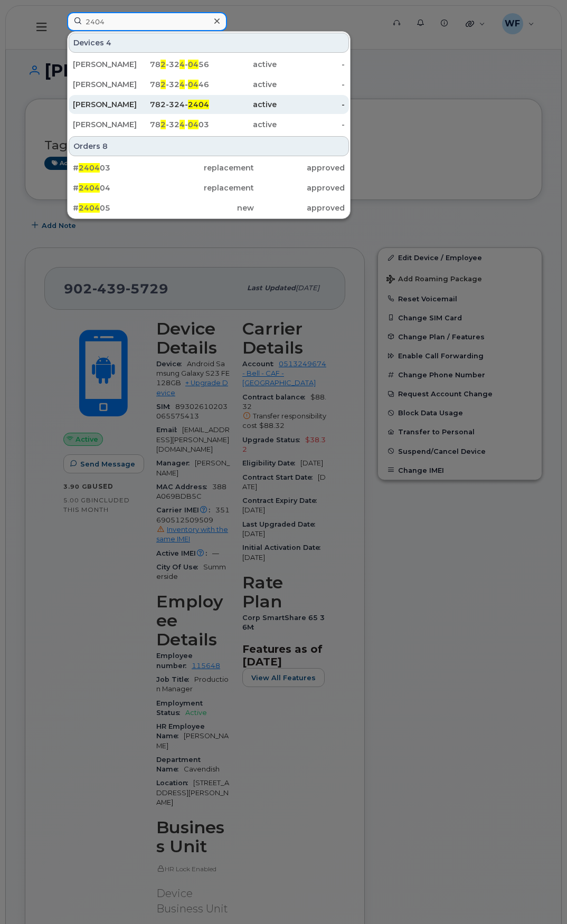 Image resolution: width=567 pixels, height=924 pixels. Describe the element at coordinates (119, 168) in the screenshot. I see `div: # 03` at that location.